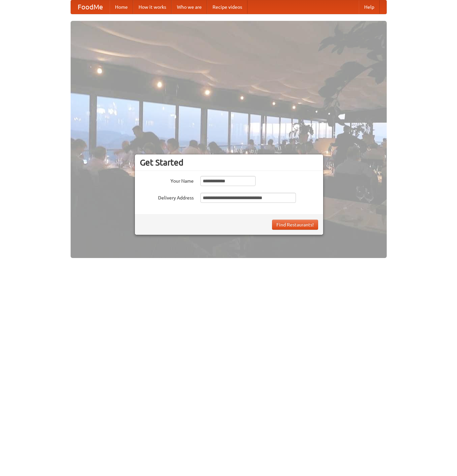  What do you see at coordinates (190, 7) in the screenshot?
I see `a: Who we are` at bounding box center [190, 7].